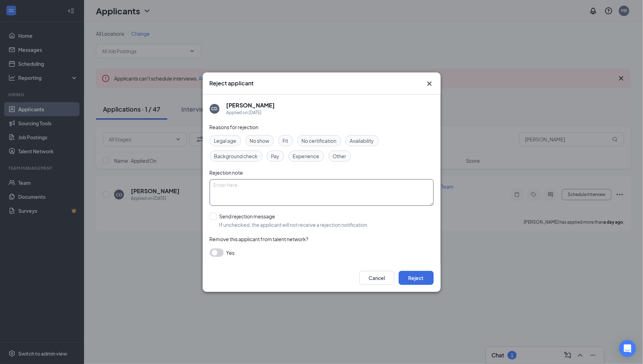 This screenshot has width=643, height=364. What do you see at coordinates (231, 253) in the screenshot?
I see `span: Yes` at bounding box center [231, 253].